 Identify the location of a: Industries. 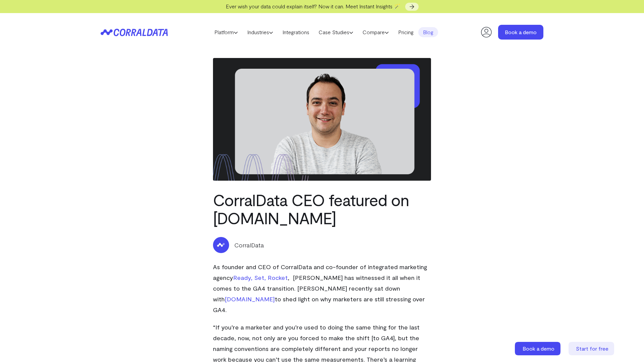
(260, 32).